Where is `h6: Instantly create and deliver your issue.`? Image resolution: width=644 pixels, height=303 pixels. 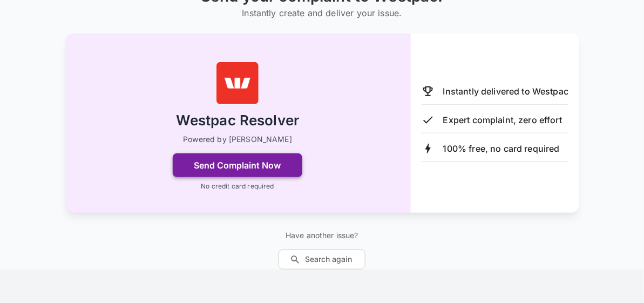 h6: Instantly create and deliver your issue. is located at coordinates (322, 13).